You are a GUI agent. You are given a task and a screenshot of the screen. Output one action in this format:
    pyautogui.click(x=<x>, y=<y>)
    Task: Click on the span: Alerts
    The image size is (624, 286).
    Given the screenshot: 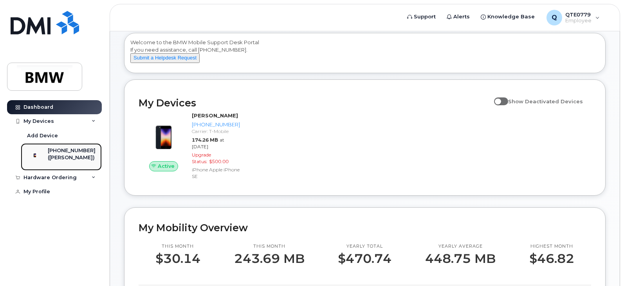 What is the action you would take?
    pyautogui.click(x=462, y=17)
    